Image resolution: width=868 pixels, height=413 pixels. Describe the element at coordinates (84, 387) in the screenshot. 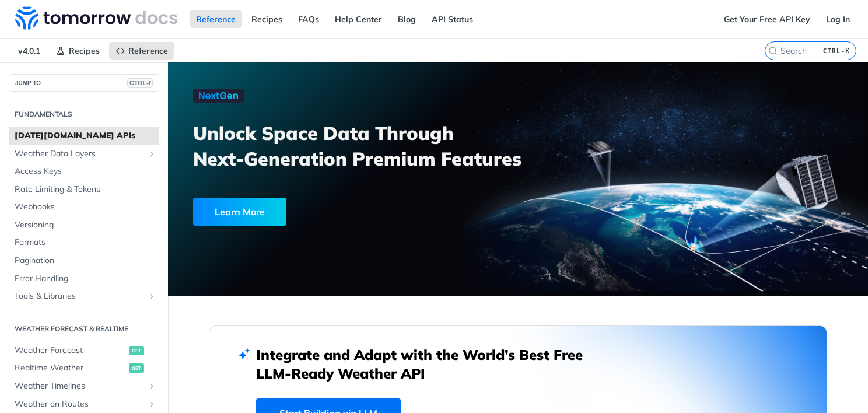

I see `a: Weather TimelinesShow subpages for Weather Timelines` at that location.